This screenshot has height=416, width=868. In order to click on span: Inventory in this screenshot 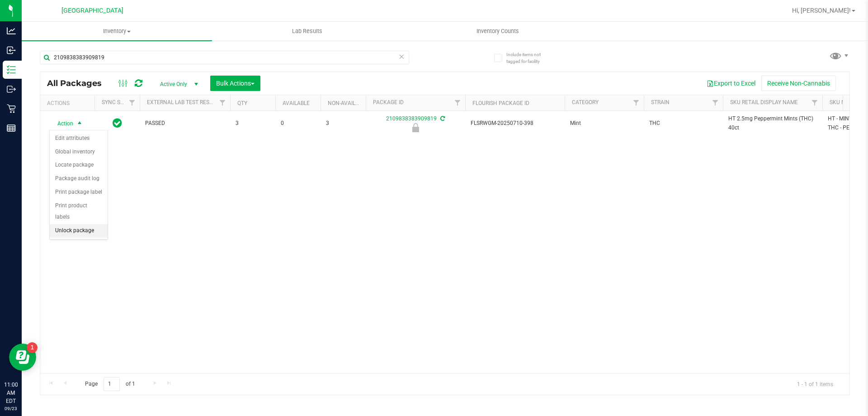, I will do `click(117, 31)`.